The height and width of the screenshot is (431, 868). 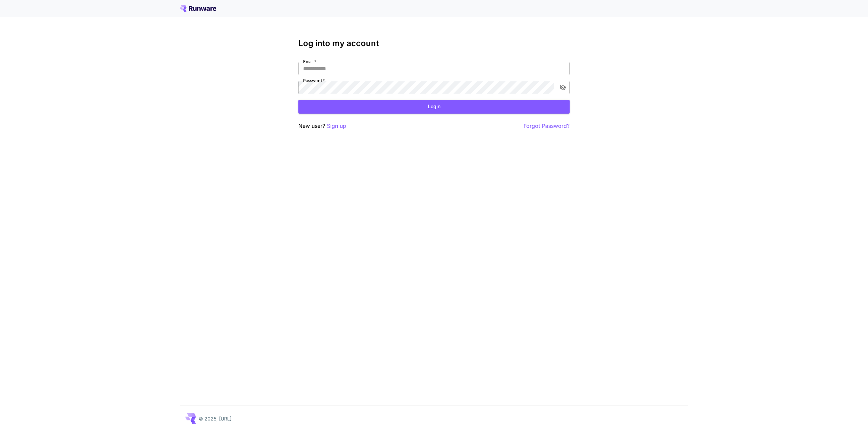 I want to click on label: Email, so click(x=309, y=61).